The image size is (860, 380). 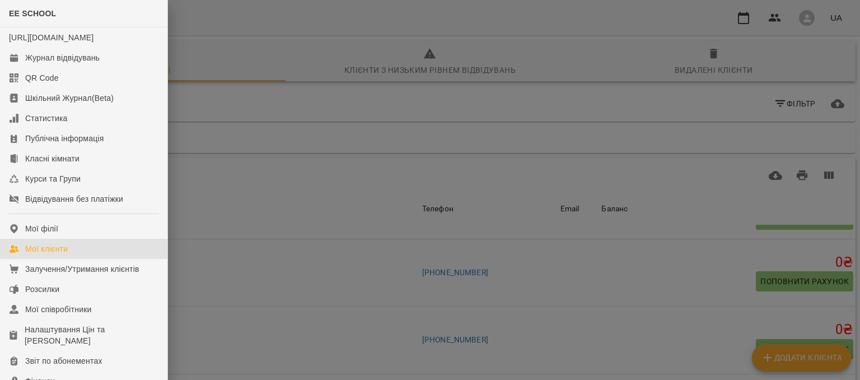 What do you see at coordinates (46, 249) in the screenshot?
I see `div: Мої клієнти` at bounding box center [46, 249].